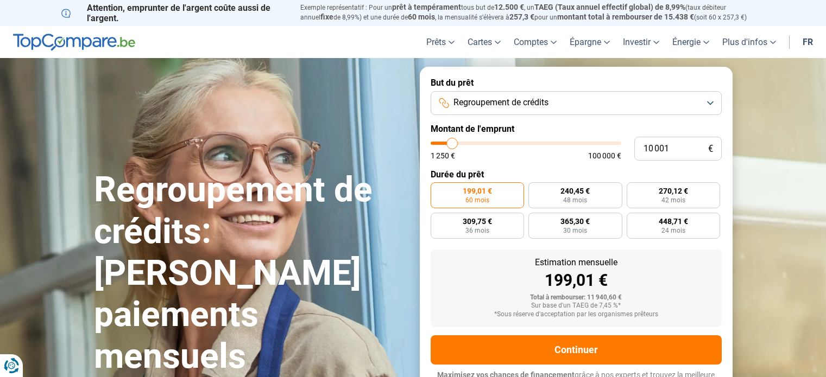 This screenshot has width=826, height=377. I want to click on span: fixe, so click(327, 17).